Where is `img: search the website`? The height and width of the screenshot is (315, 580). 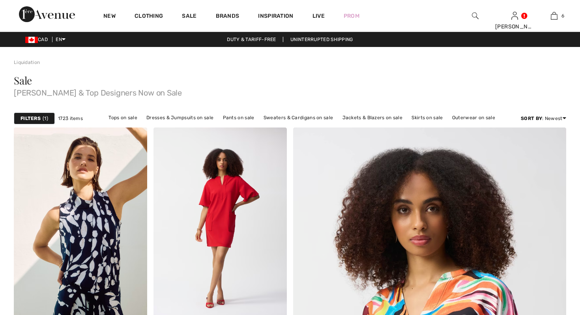
img: search the website is located at coordinates (475, 16).